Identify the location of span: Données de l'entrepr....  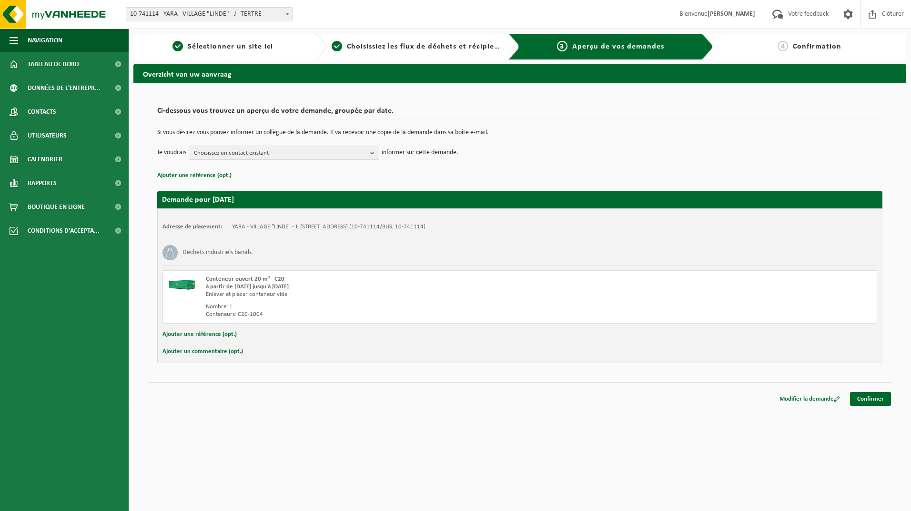
(64, 88).